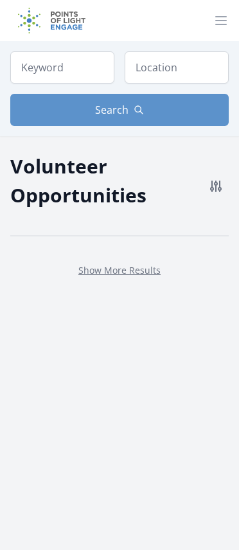 The image size is (239, 550). Describe the element at coordinates (62, 67) in the screenshot. I see `input: Keyword` at that location.